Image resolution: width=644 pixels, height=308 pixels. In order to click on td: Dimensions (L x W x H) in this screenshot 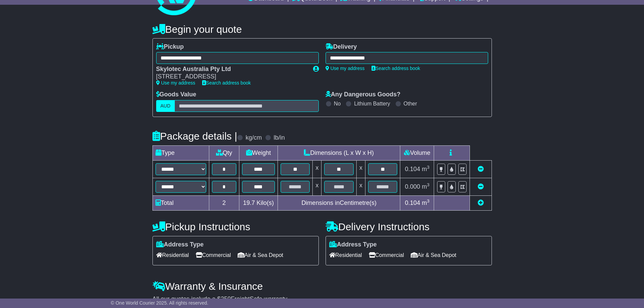, I will do `click(339, 153)`.